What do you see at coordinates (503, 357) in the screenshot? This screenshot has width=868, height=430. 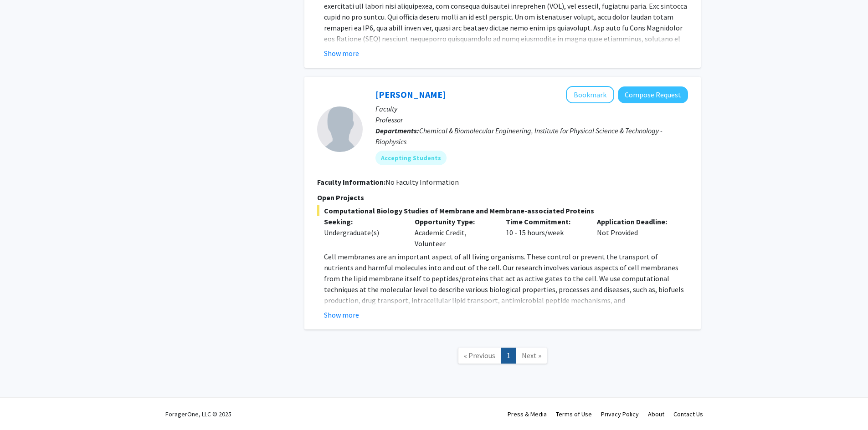 I see `nav: Page navigation` at bounding box center [503, 357].